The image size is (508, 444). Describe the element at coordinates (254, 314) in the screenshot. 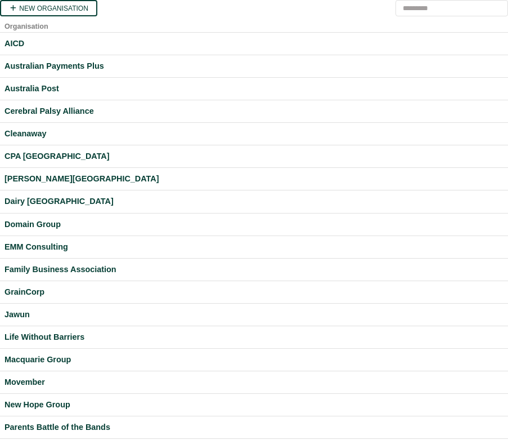

I see `div: Jawun` at that location.